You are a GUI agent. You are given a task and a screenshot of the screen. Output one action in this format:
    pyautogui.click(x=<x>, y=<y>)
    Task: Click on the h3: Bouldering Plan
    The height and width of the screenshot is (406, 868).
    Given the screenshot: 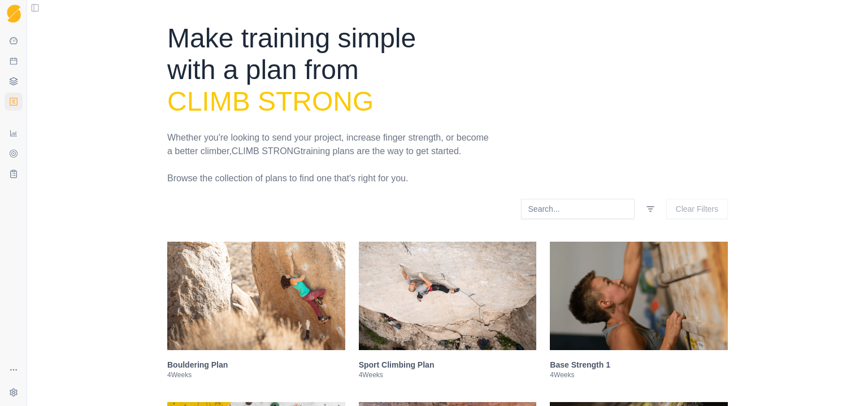 What is the action you would take?
    pyautogui.click(x=256, y=365)
    